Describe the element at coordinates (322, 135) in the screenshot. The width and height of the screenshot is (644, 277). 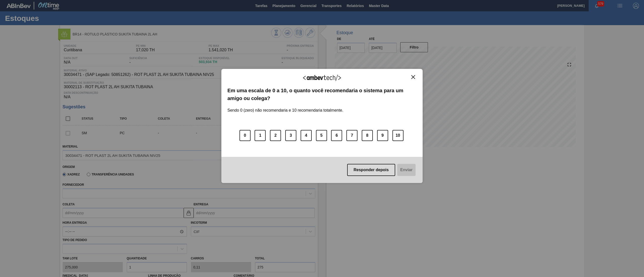
I see `button: 5` at that location.